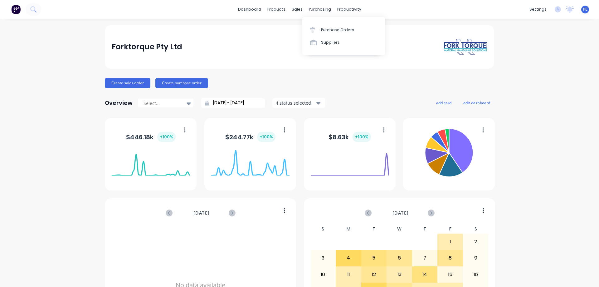 The image size is (599, 287). What do you see at coordinates (323, 258) in the screenshot?
I see `div: 3` at bounding box center [323, 258].